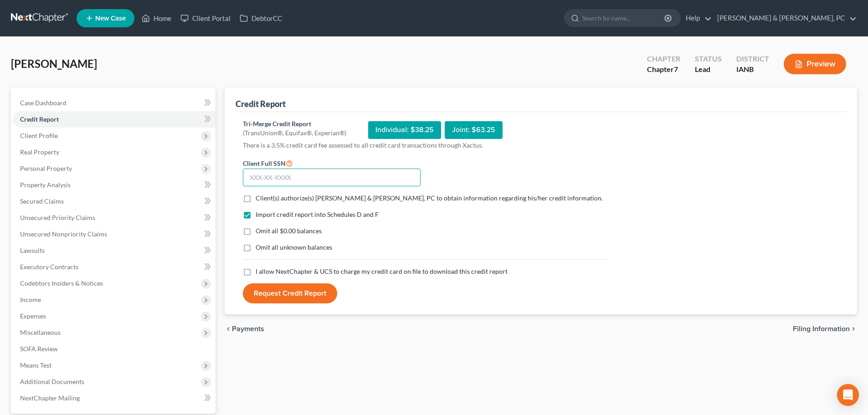 The height and width of the screenshot is (415, 868). What do you see at coordinates (46, 168) in the screenshot?
I see `span: Personal Property` at bounding box center [46, 168].